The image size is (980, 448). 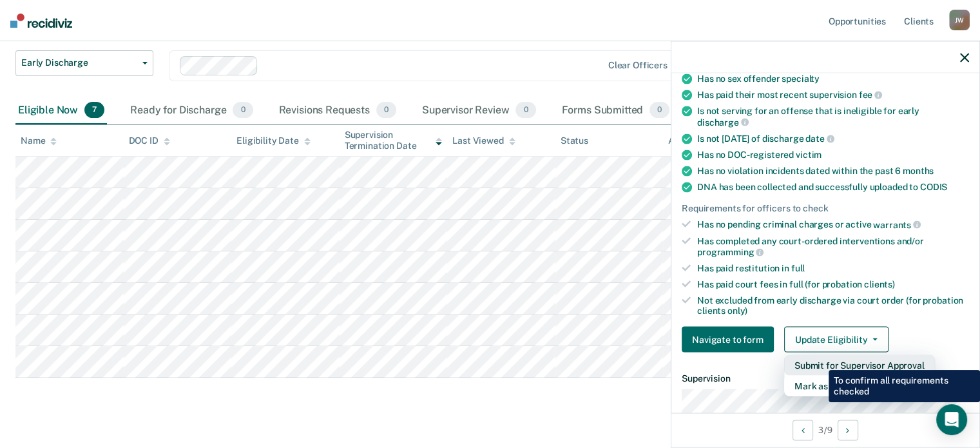 What do you see at coordinates (484, 140) in the screenshot?
I see `div: Last Viewed` at bounding box center [484, 140].